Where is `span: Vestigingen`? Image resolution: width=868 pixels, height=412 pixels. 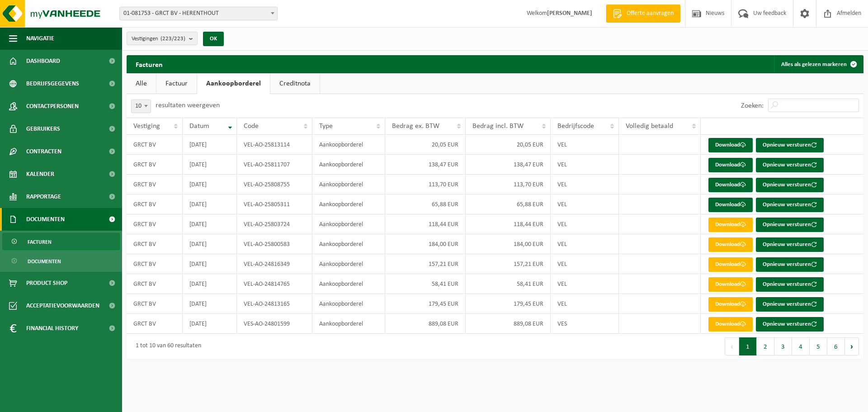
span: Vestigingen is located at coordinates (158, 39).